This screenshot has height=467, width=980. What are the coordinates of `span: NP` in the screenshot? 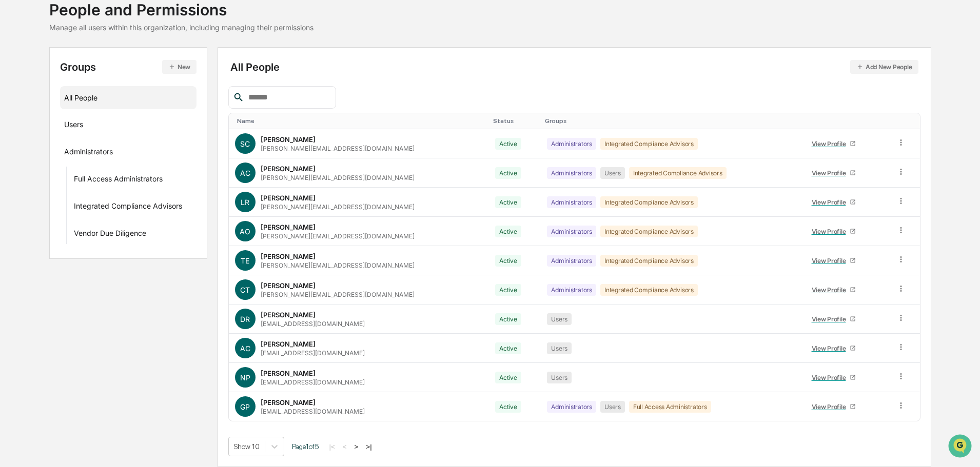 It's located at (245, 378).